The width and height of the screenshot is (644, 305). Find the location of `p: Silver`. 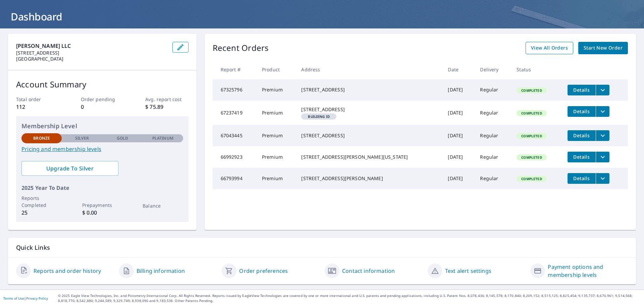

p: Silver is located at coordinates (82, 138).